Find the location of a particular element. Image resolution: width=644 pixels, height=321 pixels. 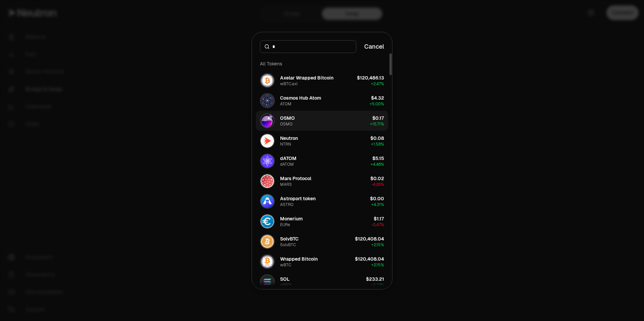

div: $233.21 is located at coordinates (375, 279).